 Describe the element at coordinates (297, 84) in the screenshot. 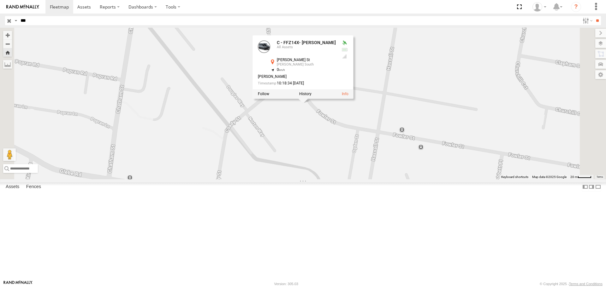

I see `div: Date/time of location update` at that location.